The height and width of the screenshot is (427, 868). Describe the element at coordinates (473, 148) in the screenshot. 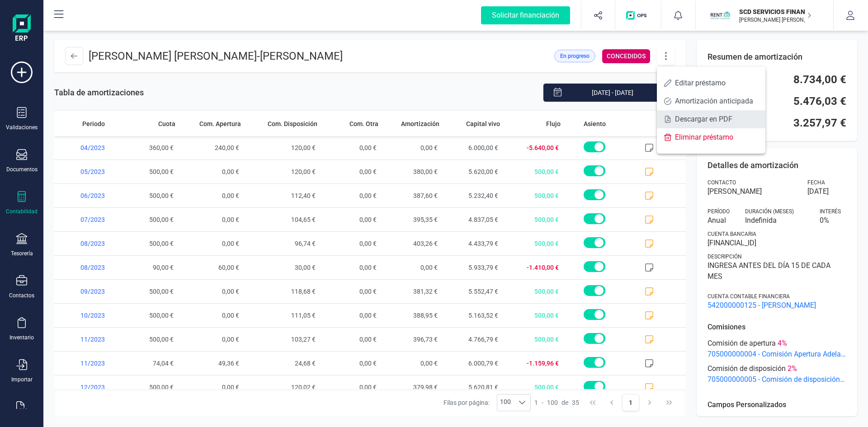

I see `span: 6.000,00 €` at that location.